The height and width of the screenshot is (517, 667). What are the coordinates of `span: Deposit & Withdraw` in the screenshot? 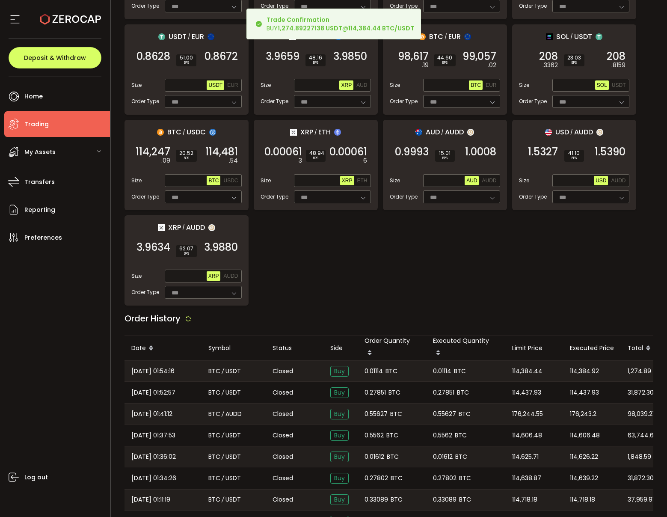 It's located at (55, 58).